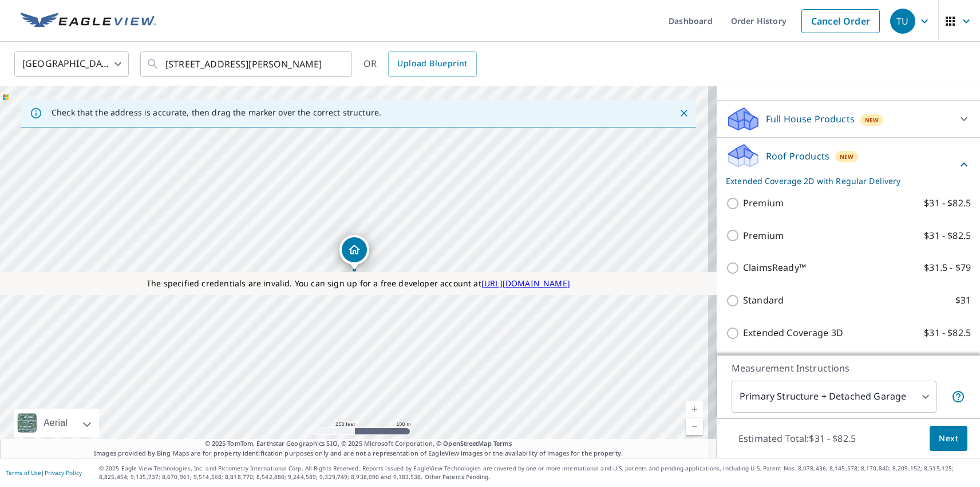 The image size is (980, 487). I want to click on p: Roof Products, so click(797, 156).